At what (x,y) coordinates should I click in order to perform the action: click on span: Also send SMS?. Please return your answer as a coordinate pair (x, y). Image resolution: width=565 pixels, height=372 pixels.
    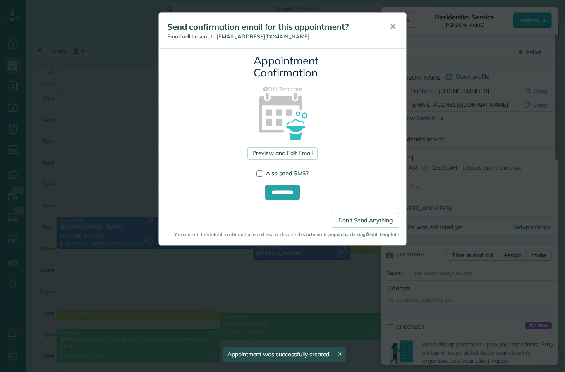
    Looking at the image, I should click on (287, 173).